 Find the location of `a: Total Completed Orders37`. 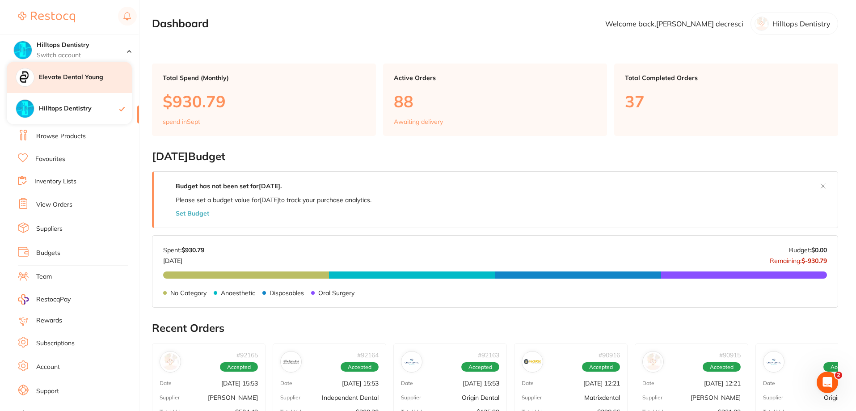

a: Total Completed Orders37 is located at coordinates (726, 100).